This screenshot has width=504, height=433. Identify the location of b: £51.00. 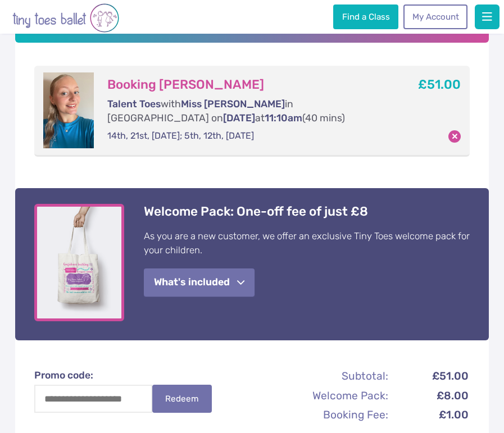
(440, 84).